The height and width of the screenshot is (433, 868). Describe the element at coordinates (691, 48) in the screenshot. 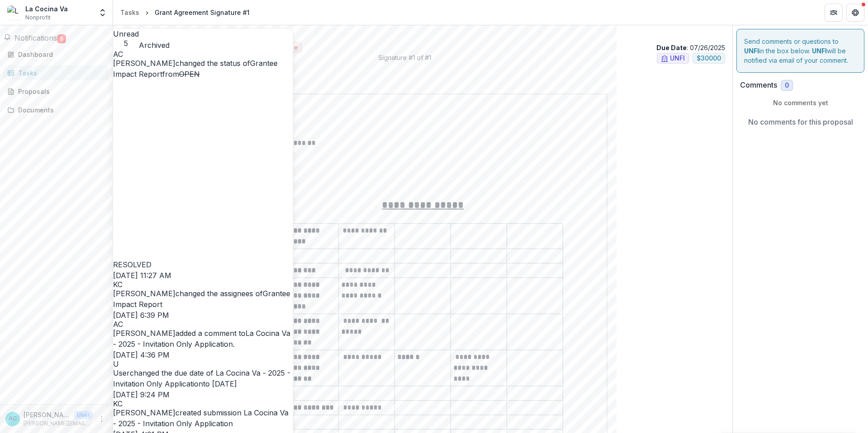

I see `p: : 07/26/2025` at that location.